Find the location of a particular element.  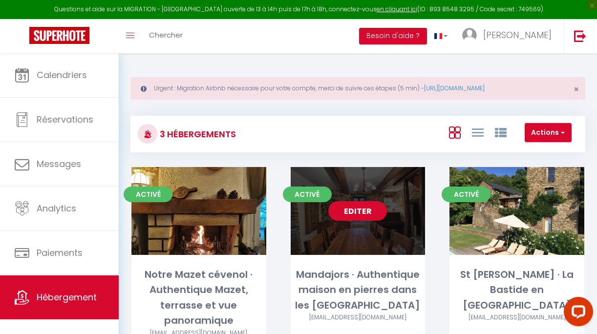

a: Vue en Liste is located at coordinates (478, 132).